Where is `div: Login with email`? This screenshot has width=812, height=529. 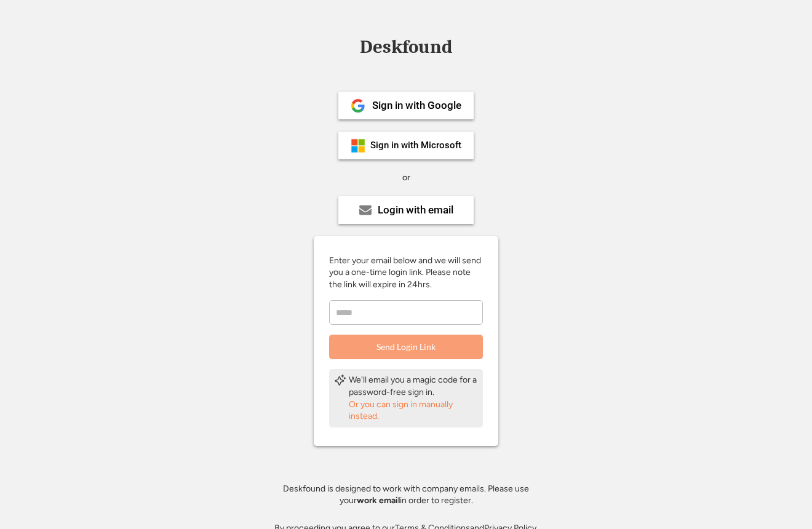
div: Login with email is located at coordinates (415, 209).